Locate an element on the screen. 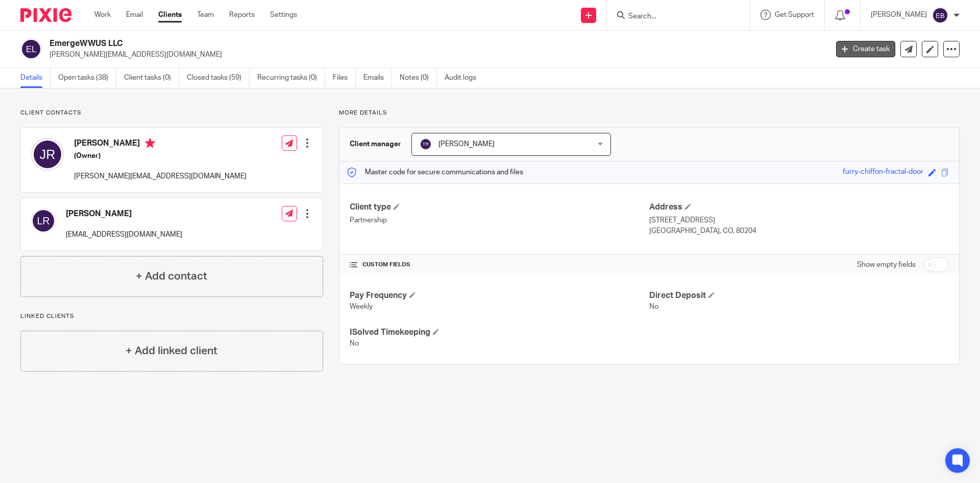 The image size is (980, 483). a: Closed tasks (59) is located at coordinates (218, 77).